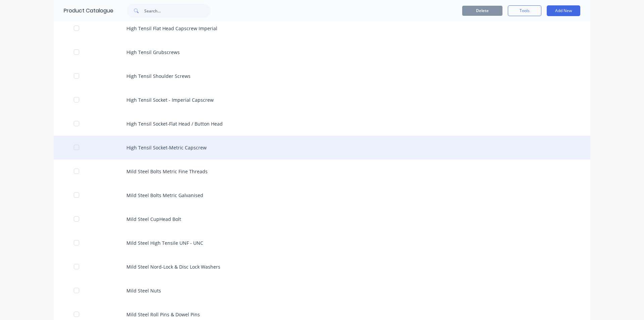  What do you see at coordinates (482, 11) in the screenshot?
I see `button: Delete` at bounding box center [482, 11].